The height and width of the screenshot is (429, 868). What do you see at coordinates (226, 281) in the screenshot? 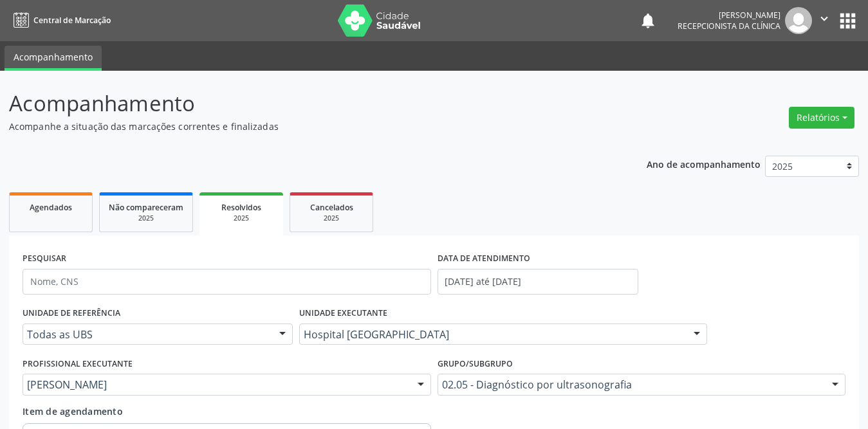
I see `input: Nome, CNS` at bounding box center [226, 281].